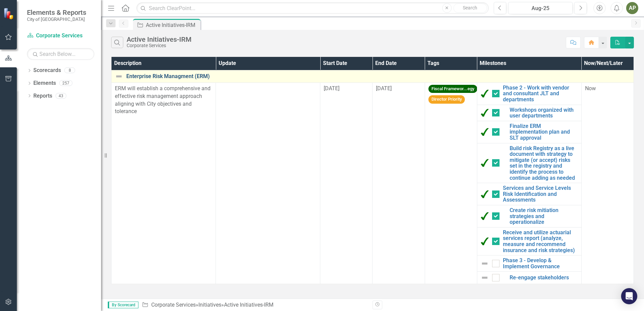 This screenshot has height=311, width=644. I want to click on button: Search, so click(470, 8).